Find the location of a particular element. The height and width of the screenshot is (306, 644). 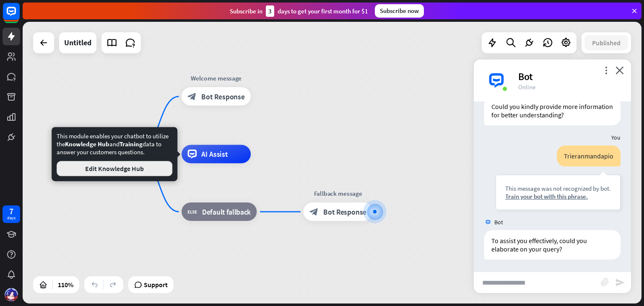

div: This message was not recognized by bot. is located at coordinates (558, 188).